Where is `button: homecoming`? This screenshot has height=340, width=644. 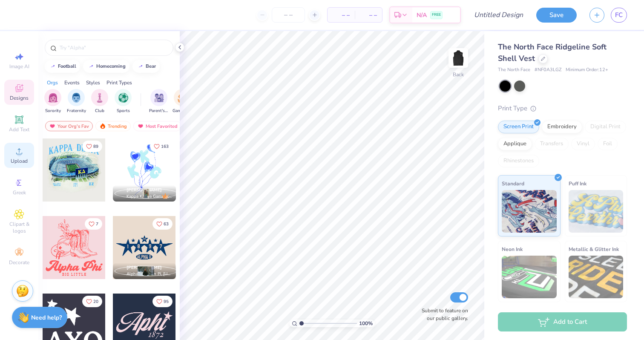
button: homecoming is located at coordinates (106, 66).